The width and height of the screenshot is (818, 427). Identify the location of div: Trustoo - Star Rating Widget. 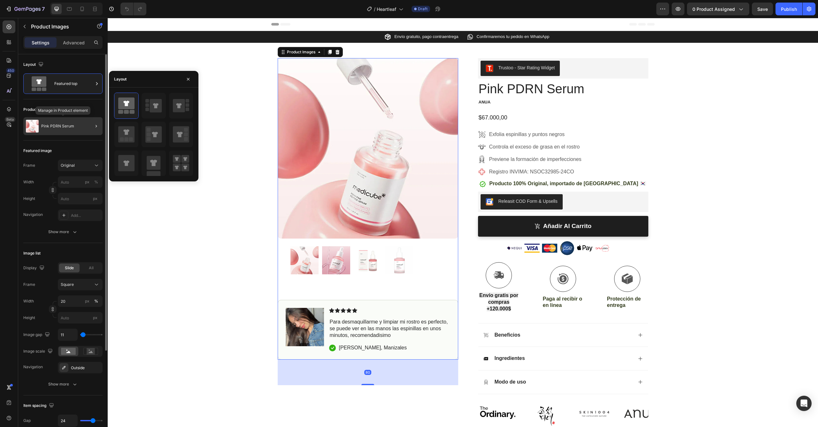
(419, 50).